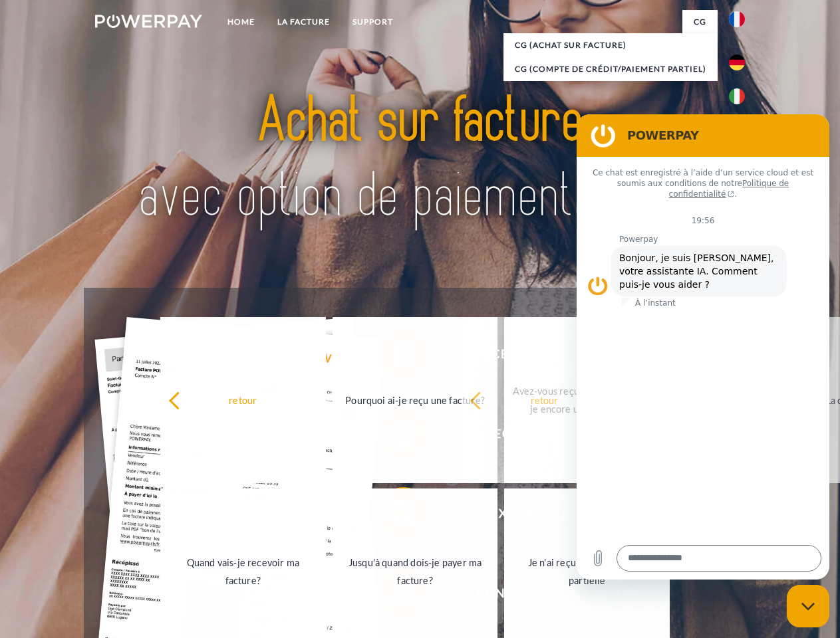  I want to click on a: CG (achat sur facture), so click(611, 45).